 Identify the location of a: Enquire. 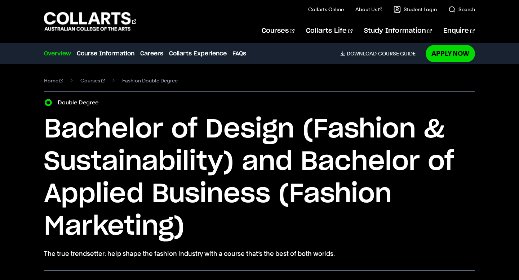
(459, 31).